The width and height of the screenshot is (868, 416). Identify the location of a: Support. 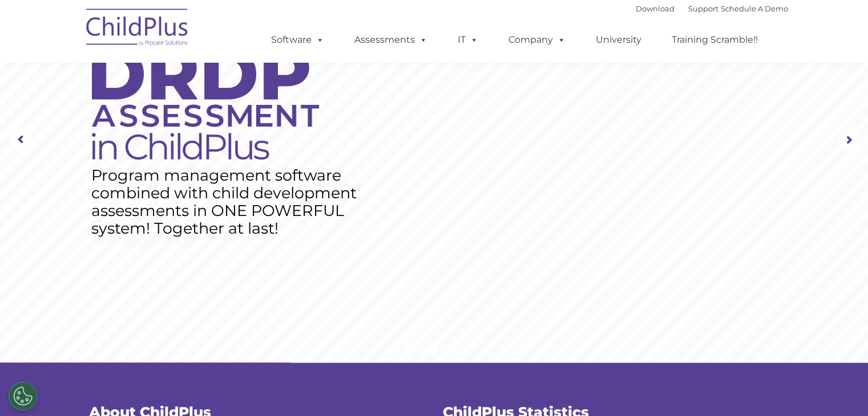
(703, 8).